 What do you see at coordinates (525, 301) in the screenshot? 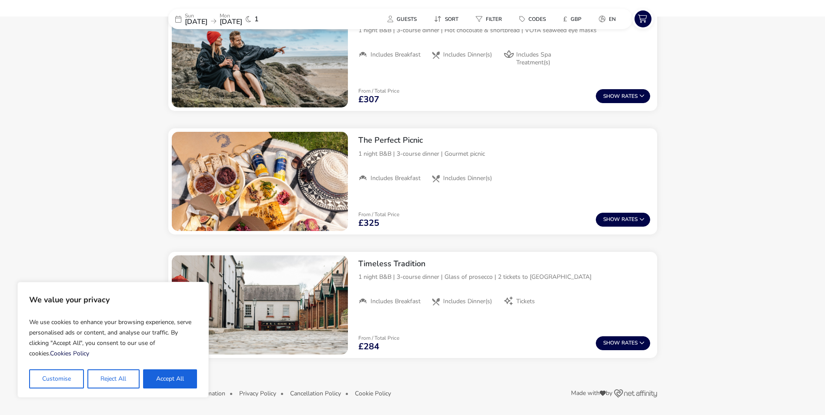
I see `span: Tickets` at bounding box center [525, 301].